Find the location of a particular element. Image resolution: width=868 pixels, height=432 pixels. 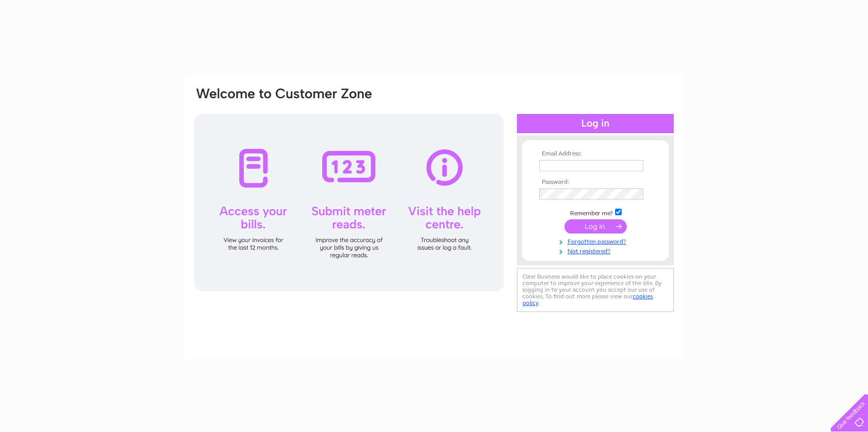

td: Remember me? is located at coordinates (595, 212).